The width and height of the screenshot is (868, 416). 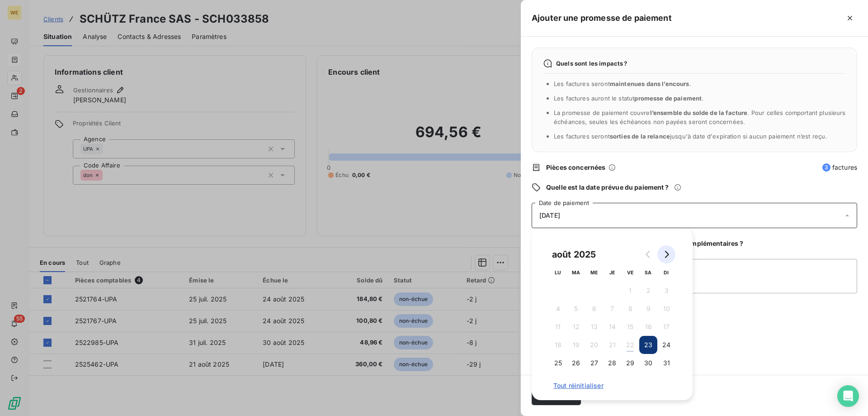 What do you see at coordinates (631, 344) in the screenshot?
I see `button: 22` at bounding box center [631, 344].